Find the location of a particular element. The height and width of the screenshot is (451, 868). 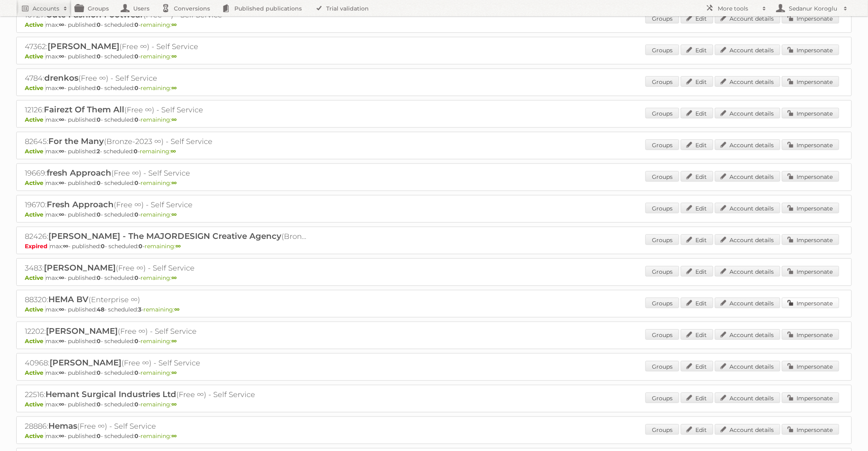

span: Expired is located at coordinates (37, 246).